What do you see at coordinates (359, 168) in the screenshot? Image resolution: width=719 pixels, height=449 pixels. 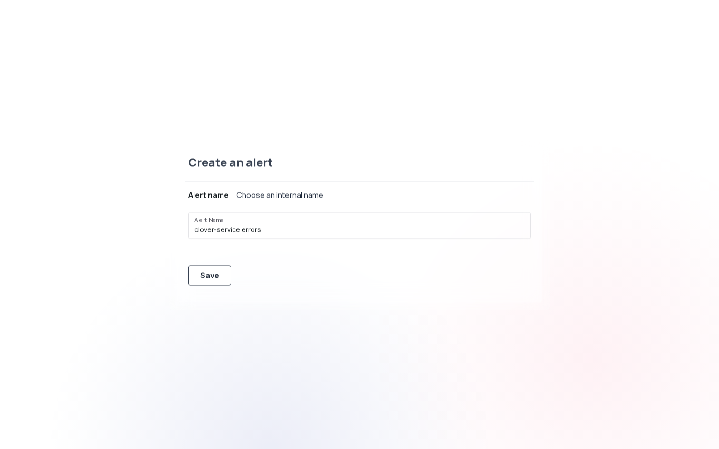 I see `div: Create an alert` at bounding box center [359, 168].